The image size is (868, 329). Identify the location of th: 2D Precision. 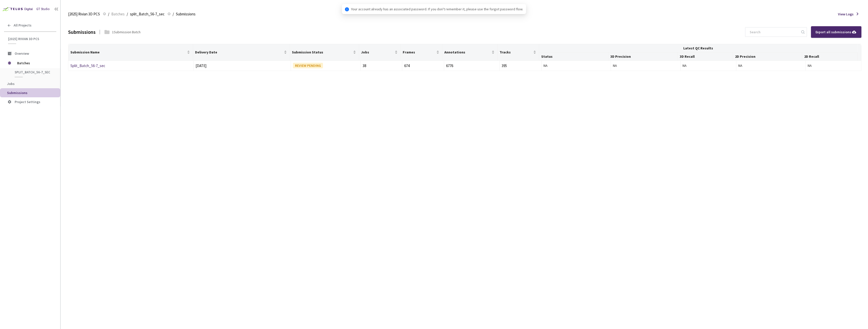
(768, 57).